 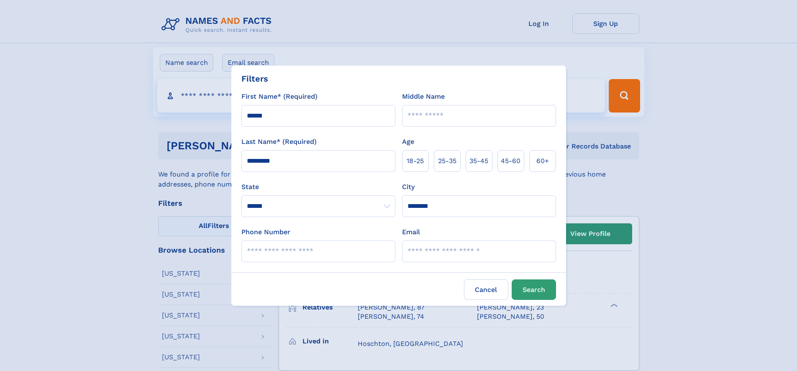 What do you see at coordinates (534, 290) in the screenshot?
I see `button: Search` at bounding box center [534, 290].